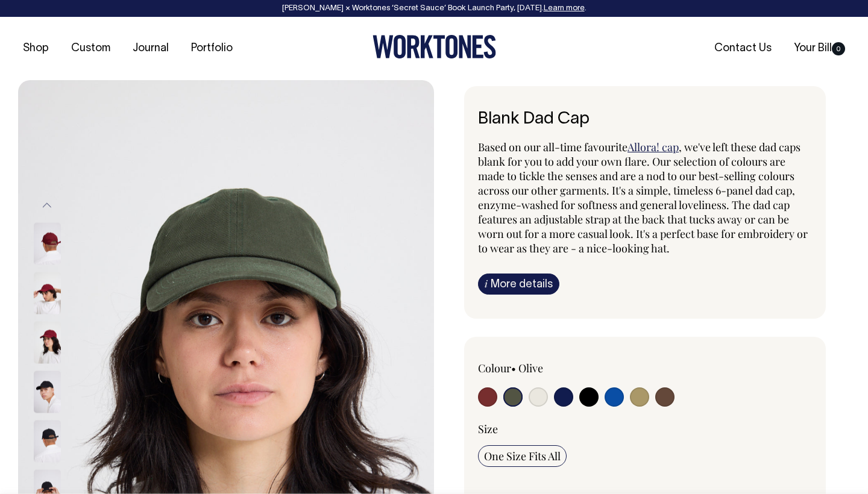 Image resolution: width=868 pixels, height=494 pixels. Describe the element at coordinates (838, 49) in the screenshot. I see `span: 0` at that location.